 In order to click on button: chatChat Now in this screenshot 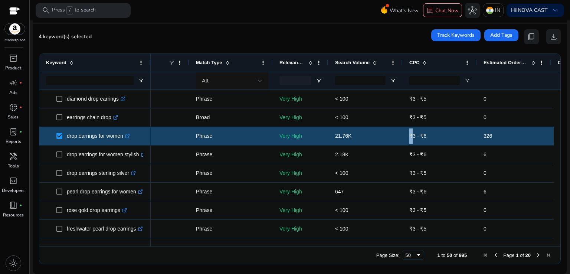, I will do `click(442, 10)`.